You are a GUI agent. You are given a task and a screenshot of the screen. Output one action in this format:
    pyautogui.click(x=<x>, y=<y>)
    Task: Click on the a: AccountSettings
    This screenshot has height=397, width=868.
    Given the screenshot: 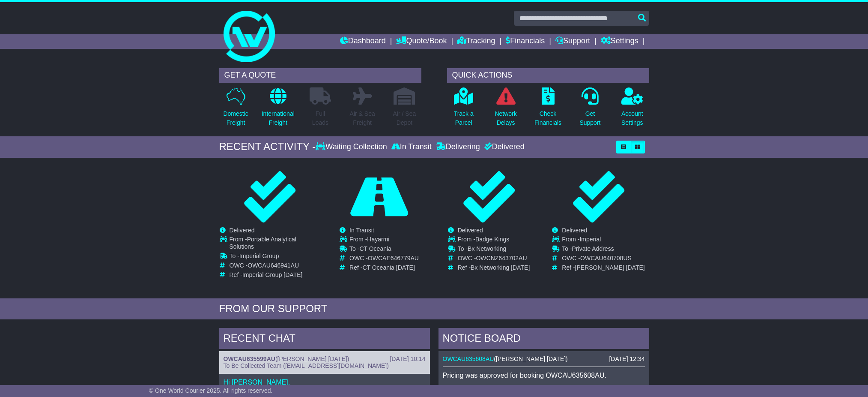 What is the action you would take?
    pyautogui.click(x=632, y=110)
    